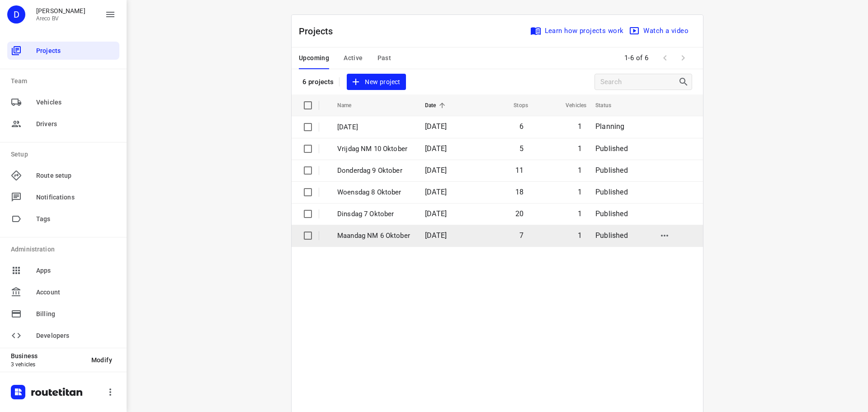 The width and height of the screenshot is (868, 412). I want to click on p: Dinsdag 14 Oktober, so click(374, 127).